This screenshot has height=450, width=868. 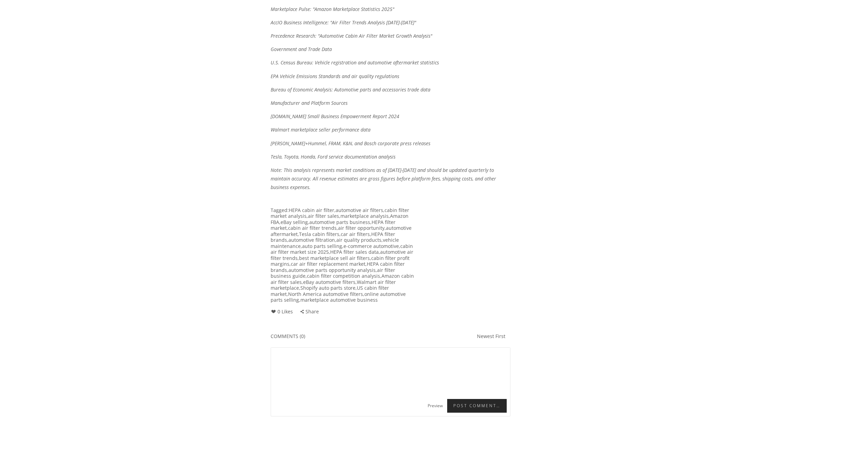 I want to click on a: Tesla cabin filters, so click(x=319, y=234).